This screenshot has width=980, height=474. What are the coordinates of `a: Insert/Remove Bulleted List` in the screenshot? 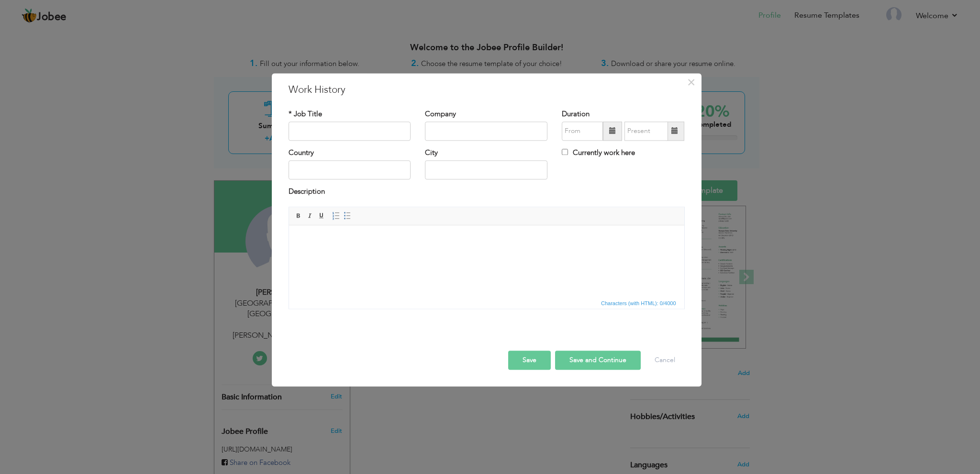 It's located at (347, 216).